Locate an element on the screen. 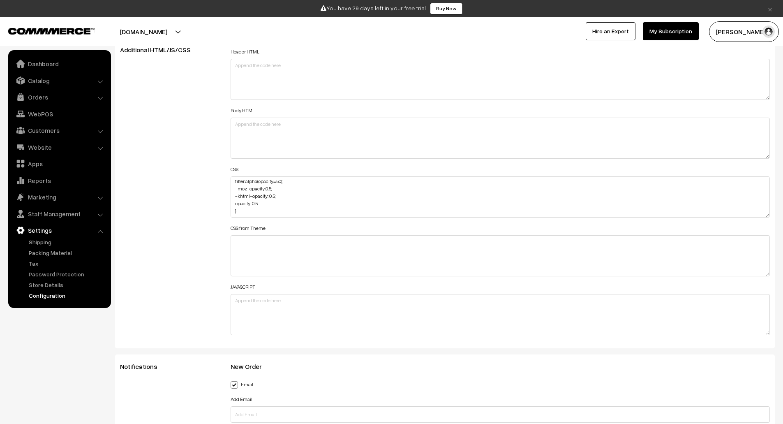  a: My Subscription is located at coordinates (670, 31).